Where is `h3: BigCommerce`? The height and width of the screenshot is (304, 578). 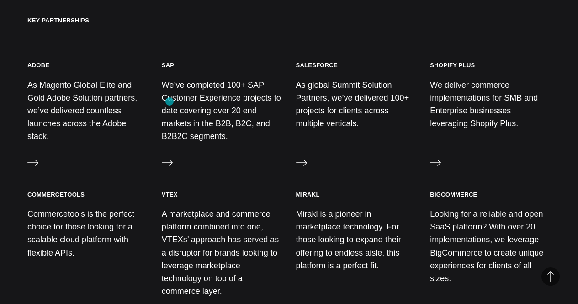
h3: BigCommerce is located at coordinates (453, 194).